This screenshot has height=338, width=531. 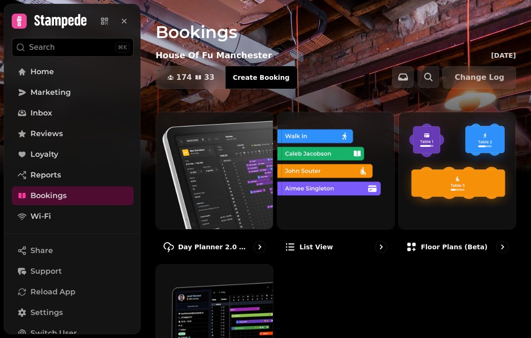 What do you see at coordinates (42, 250) in the screenshot?
I see `span: Share` at bounding box center [42, 250].